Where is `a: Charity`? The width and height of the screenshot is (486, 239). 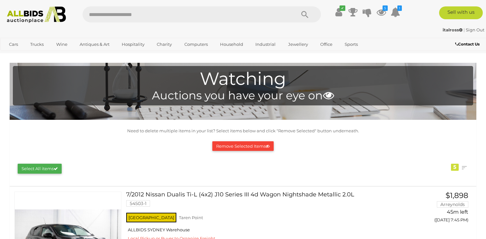 a: Charity is located at coordinates (164, 44).